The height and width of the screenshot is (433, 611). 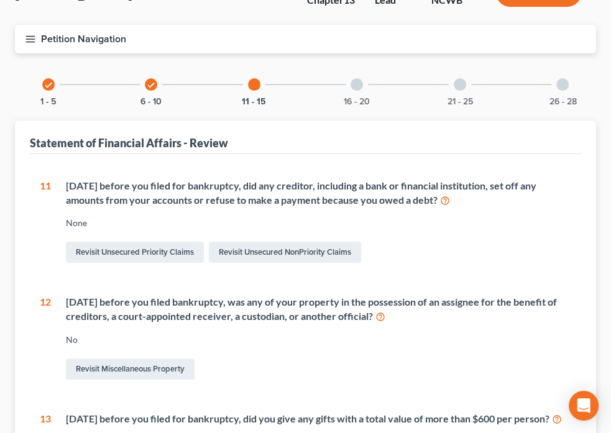 What do you see at coordinates (253, 102) in the screenshot?
I see `button: 11 - 15` at bounding box center [253, 102].